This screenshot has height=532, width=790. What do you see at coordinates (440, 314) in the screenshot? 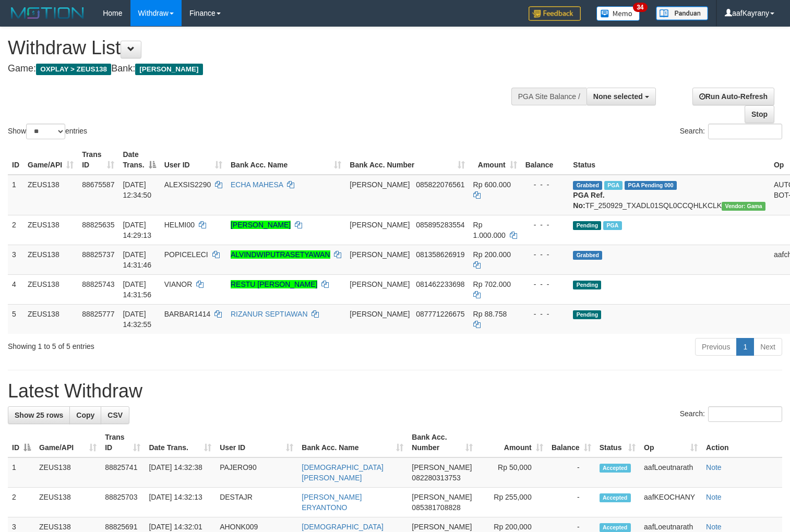
I see `span: Copy 087771226675 to clipboard` at bounding box center [440, 314].